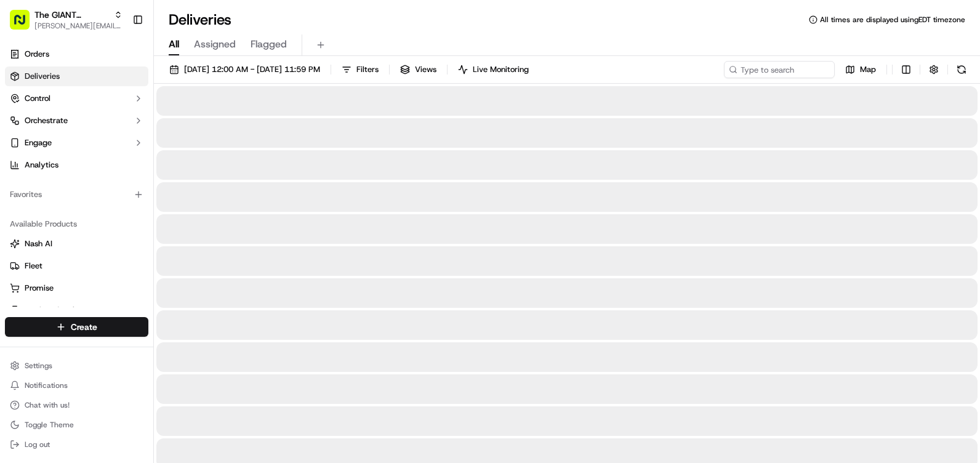 This screenshot has width=980, height=463. What do you see at coordinates (37, 54) in the screenshot?
I see `span: Orders` at bounding box center [37, 54].